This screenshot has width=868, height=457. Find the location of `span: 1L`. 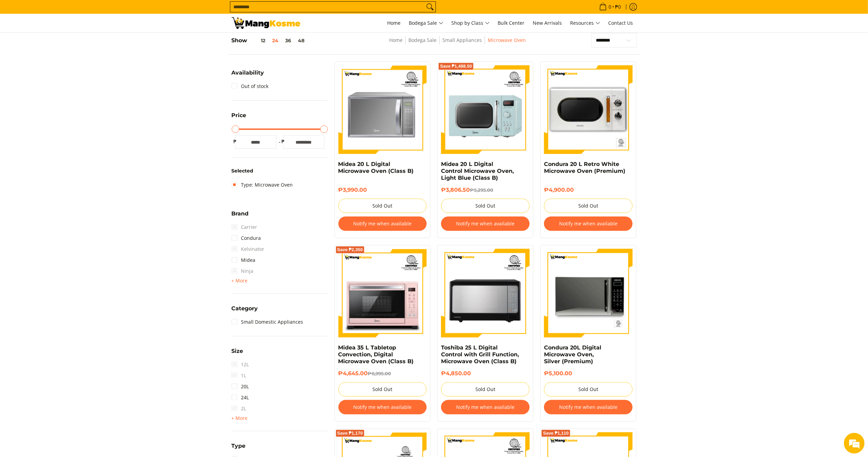

span: 1L is located at coordinates (239, 376).